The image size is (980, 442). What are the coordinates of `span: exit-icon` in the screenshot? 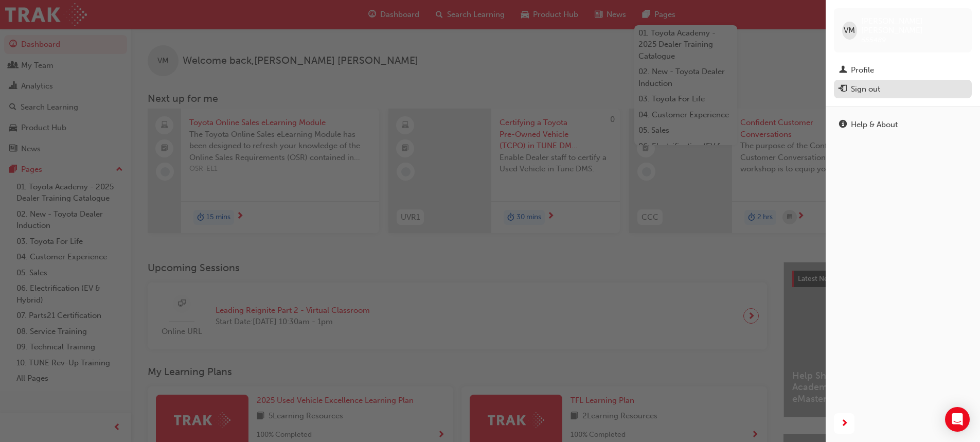 It's located at (843, 90).